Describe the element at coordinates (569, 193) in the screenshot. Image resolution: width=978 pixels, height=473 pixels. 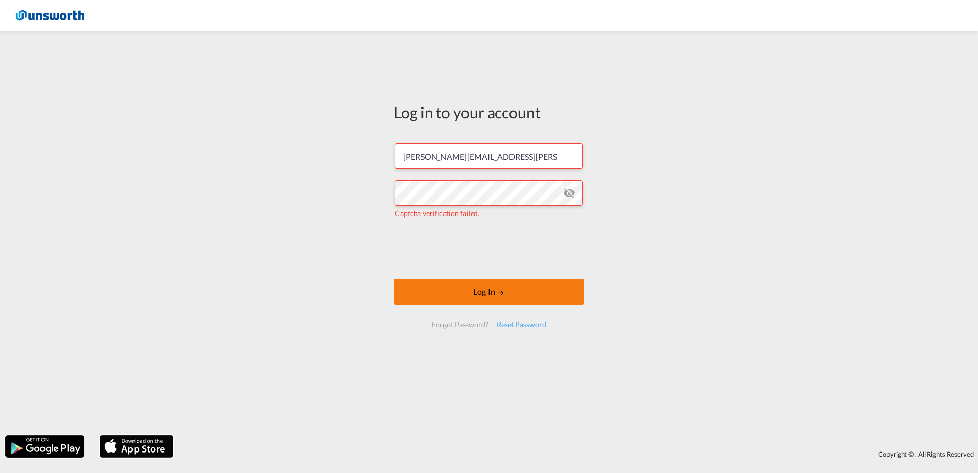
I see `md-icon: icon-eye-off` at that location.